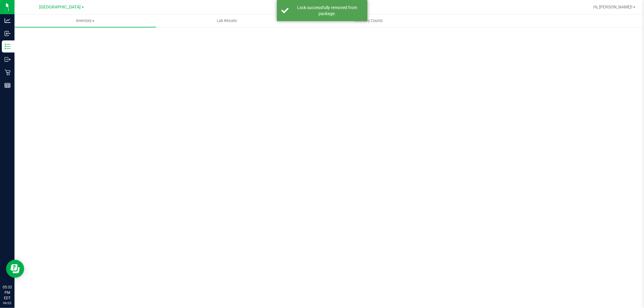 This screenshot has width=644, height=308. What do you see at coordinates (85, 21) in the screenshot?
I see `a: Inventory` at bounding box center [85, 21].